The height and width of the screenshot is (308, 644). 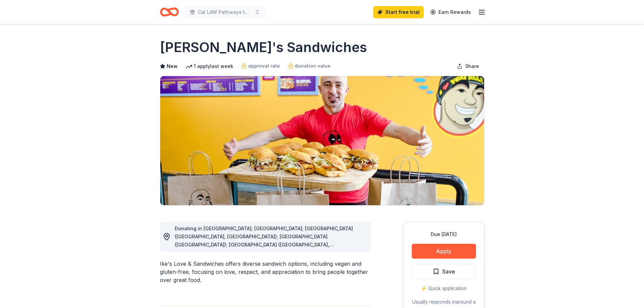 What do you see at coordinates (261, 66) in the screenshot?
I see `a: approval rate` at bounding box center [261, 66].